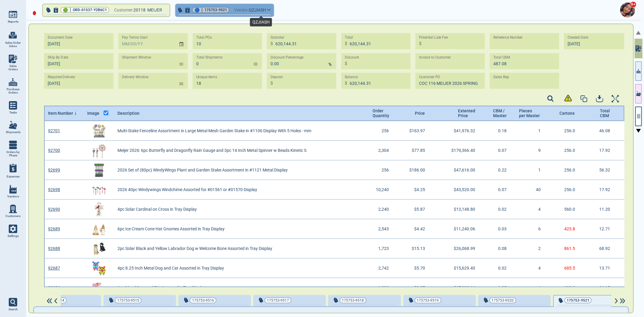 Image resolution: width=644 pixels, height=317 pixels. What do you see at coordinates (458, 209) in the screenshot?
I see `div: $13,148.80` at bounding box center [458, 209].